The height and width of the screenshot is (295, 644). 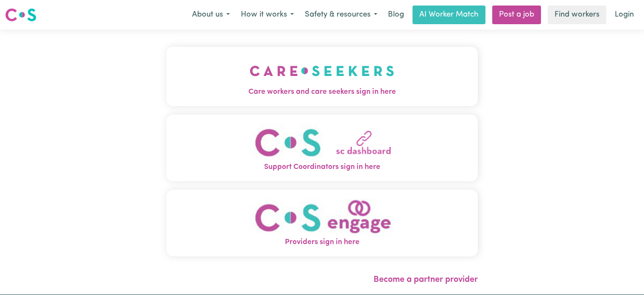 I want to click on button: Care workers and care seekers sign in here, so click(x=322, y=76).